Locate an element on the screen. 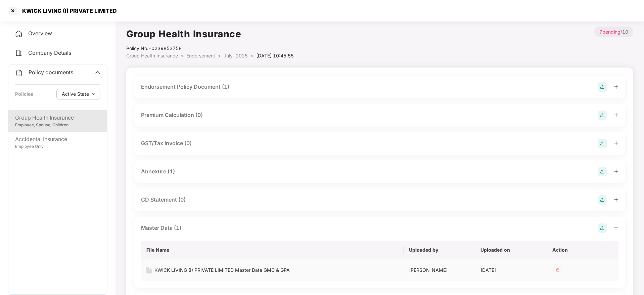 This screenshot has width=644, height=295. div: Employee, Spouse, Children is located at coordinates (58, 125).